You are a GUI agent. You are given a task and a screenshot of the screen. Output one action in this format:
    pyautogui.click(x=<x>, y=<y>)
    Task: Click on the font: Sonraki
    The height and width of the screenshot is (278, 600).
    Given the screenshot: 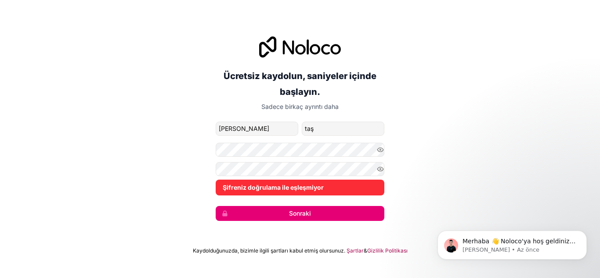 What is the action you would take?
    pyautogui.click(x=300, y=213)
    